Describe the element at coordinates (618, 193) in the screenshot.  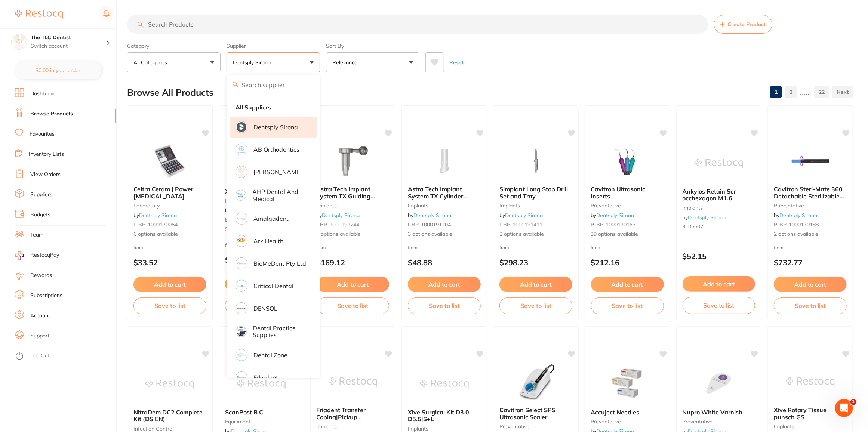
I see `span: Cavitron Ultrasonic Inserts` at that location.